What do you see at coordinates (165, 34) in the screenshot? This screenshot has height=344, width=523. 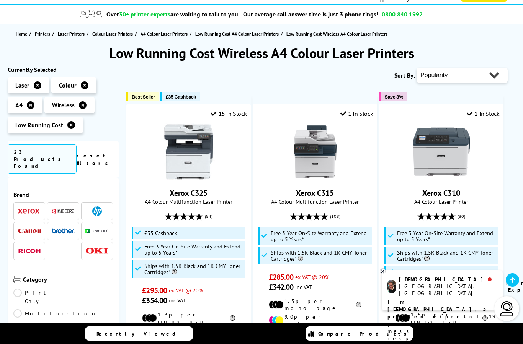 I see `a: A4 Colour Laser Printers` at bounding box center [165, 34].